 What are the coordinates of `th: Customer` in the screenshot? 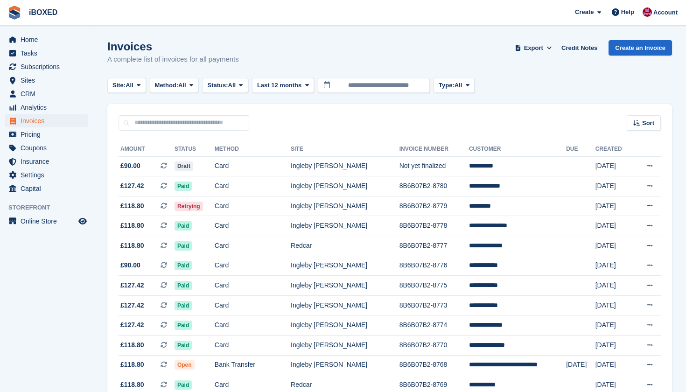 It's located at (518, 149).